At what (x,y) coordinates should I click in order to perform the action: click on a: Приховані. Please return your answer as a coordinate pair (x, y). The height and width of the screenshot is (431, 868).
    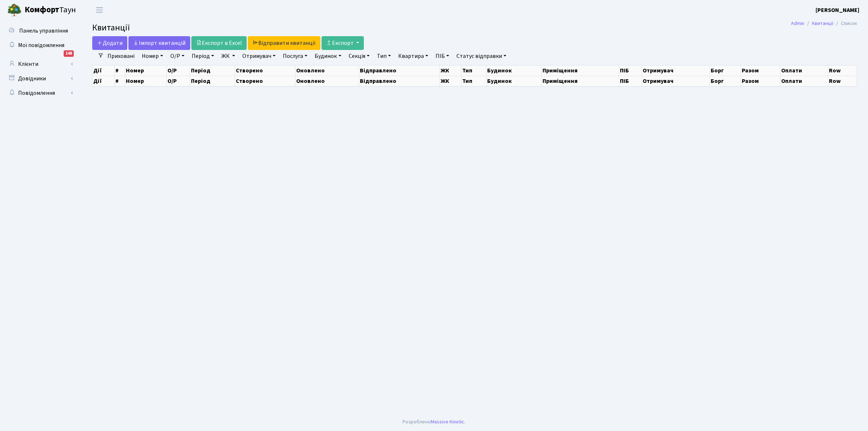
    Looking at the image, I should click on (121, 56).